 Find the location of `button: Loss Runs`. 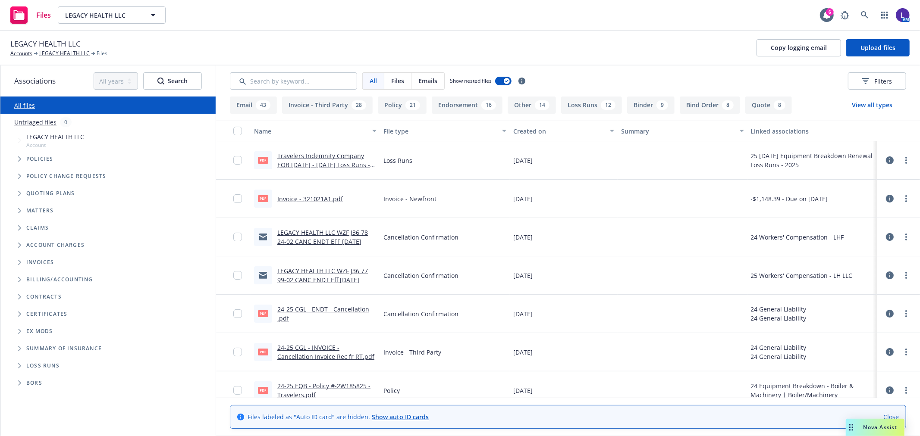

button: Loss Runs is located at coordinates (591, 105).